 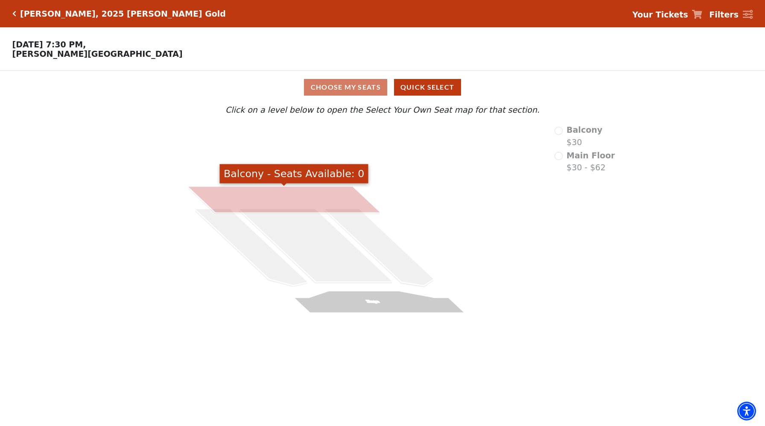 What do you see at coordinates (731, 15) in the screenshot?
I see `a: Filters` at bounding box center [731, 15].